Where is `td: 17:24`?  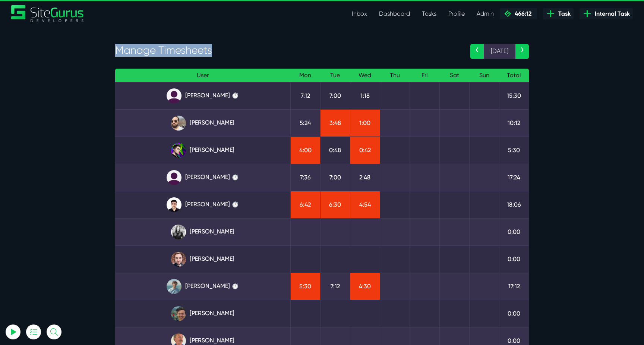 td: 17:24 is located at coordinates (514, 177).